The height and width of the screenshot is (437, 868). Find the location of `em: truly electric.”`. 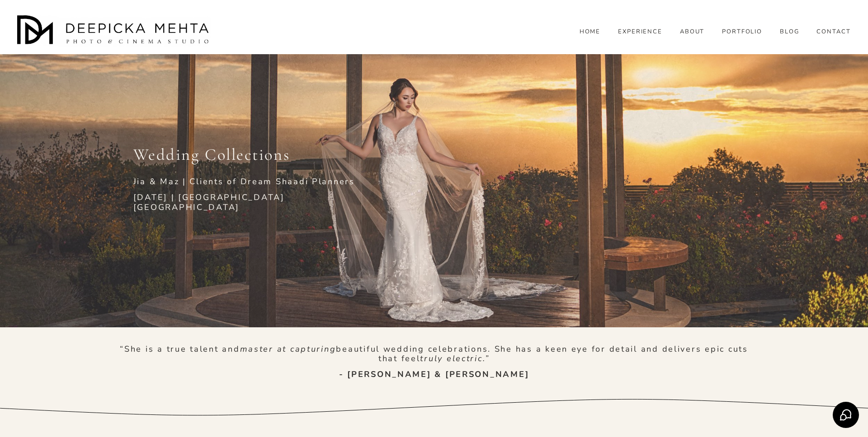

em: truly electric.” is located at coordinates (455, 359).